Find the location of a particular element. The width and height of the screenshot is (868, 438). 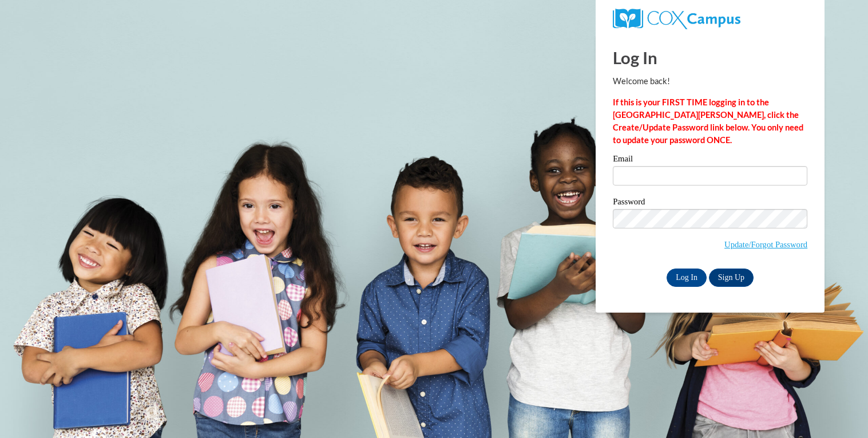

a: COX Campus is located at coordinates (676, 18).